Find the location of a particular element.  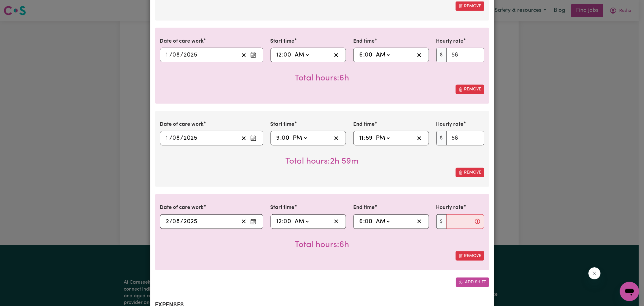

button: Add another shift is located at coordinates (473, 282).